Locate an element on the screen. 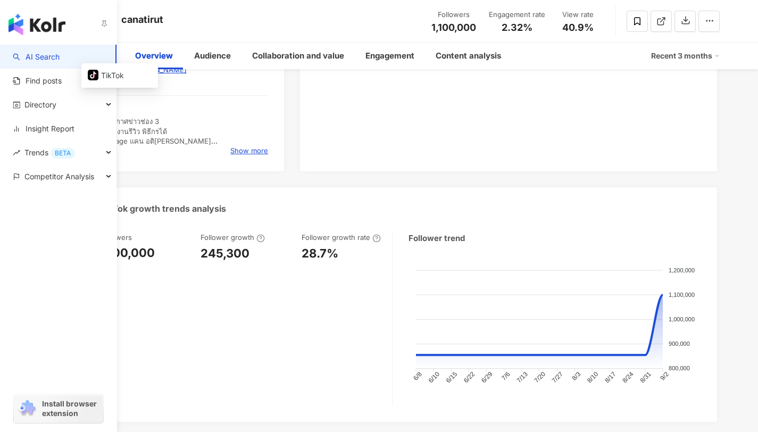  div: Follower trend is located at coordinates (437, 238).